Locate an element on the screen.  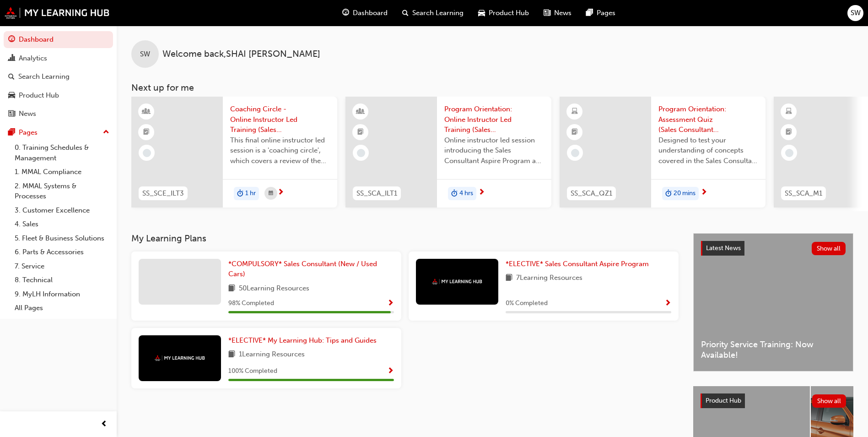
span: SS_SCA_ILT1 is located at coordinates (376, 193).